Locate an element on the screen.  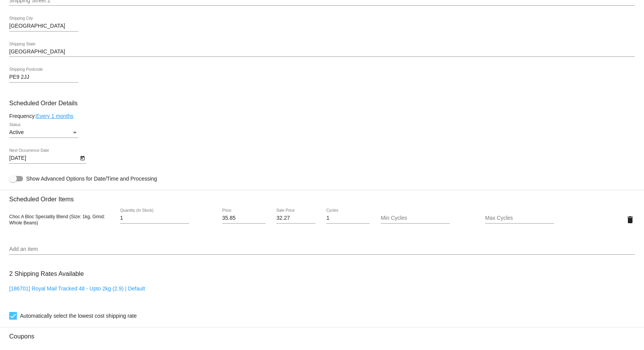
div: Frequency: is located at coordinates (322, 116).